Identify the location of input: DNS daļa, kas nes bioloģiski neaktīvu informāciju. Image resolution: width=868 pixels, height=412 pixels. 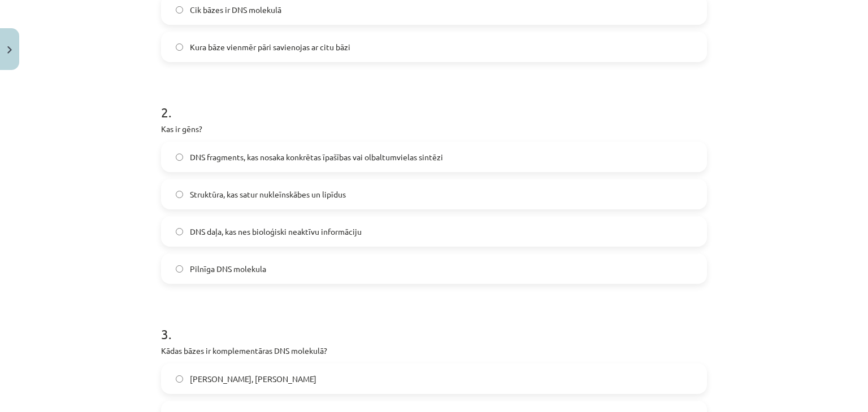
(179, 232).